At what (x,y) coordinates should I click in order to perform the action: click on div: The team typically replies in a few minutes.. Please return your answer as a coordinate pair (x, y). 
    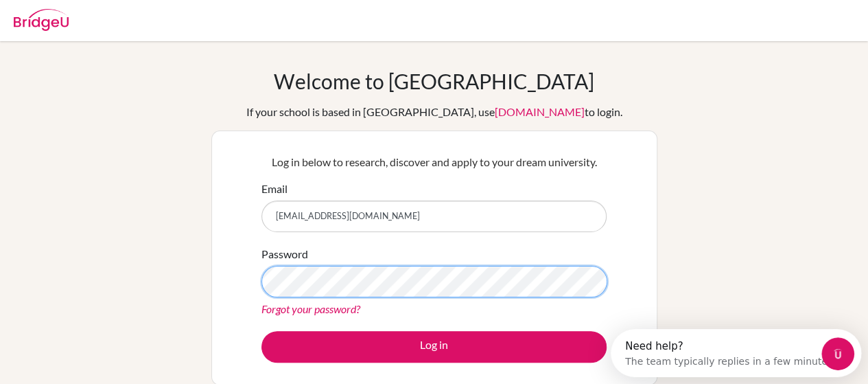
    Looking at the image, I should click on (119, 29).